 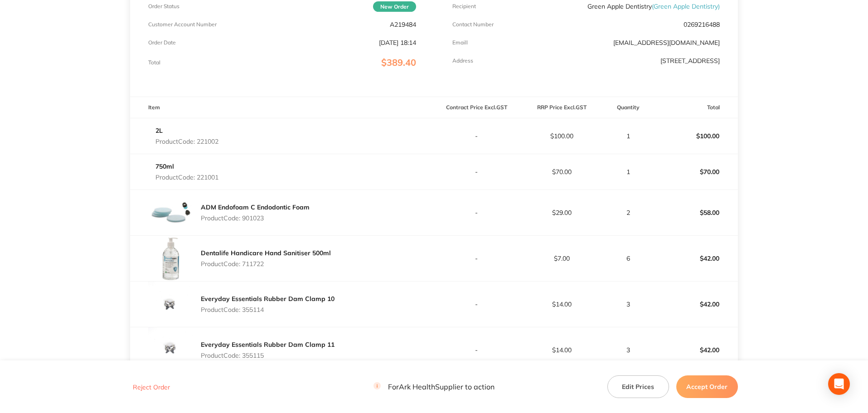 What do you see at coordinates (434, 386) in the screenshot?
I see `p: For Ark Health Supplier to action` at bounding box center [434, 386].